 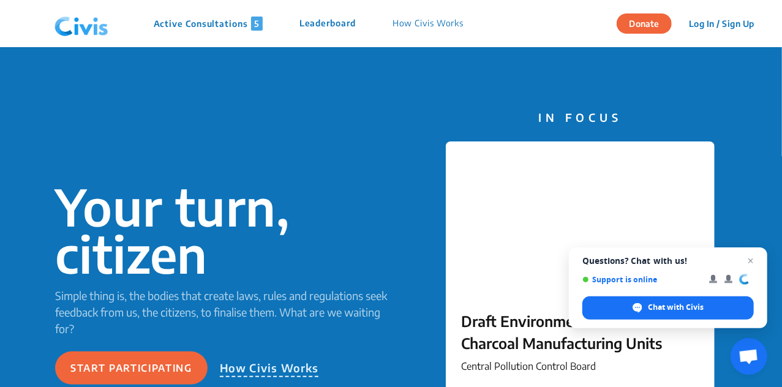 What do you see at coordinates (223, 312) in the screenshot?
I see `p: Simple thing is, the bodies that create laws, rules and regulations seek feedback from us, the ci...` at bounding box center [223, 312].